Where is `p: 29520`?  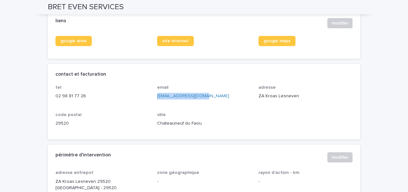 p: 29520 is located at coordinates (102, 124).